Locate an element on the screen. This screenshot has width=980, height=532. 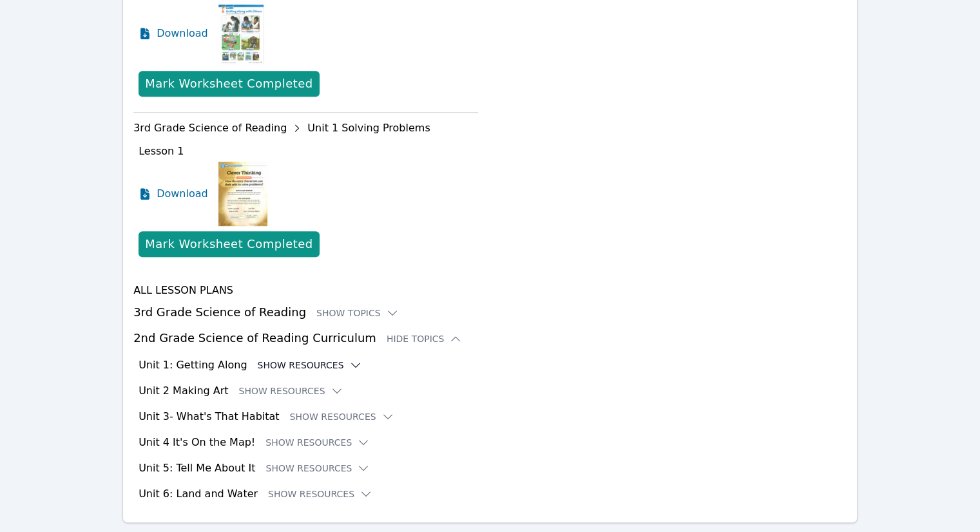
img: Unit 1 Words and Topics is located at coordinates (241, 33).